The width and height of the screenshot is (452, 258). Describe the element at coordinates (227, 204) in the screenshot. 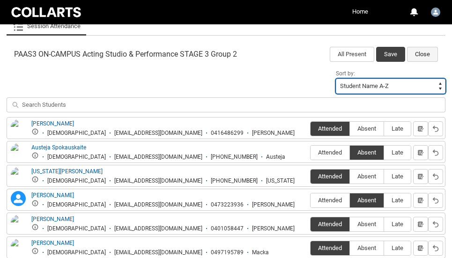

I see `div: 0473223936` at that location.